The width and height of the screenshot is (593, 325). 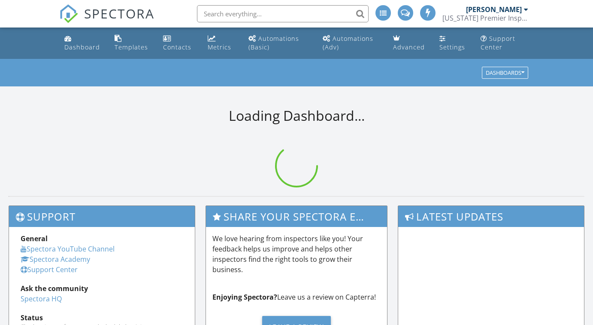 What do you see at coordinates (221, 43) in the screenshot?
I see `a: Metrics` at bounding box center [221, 43].